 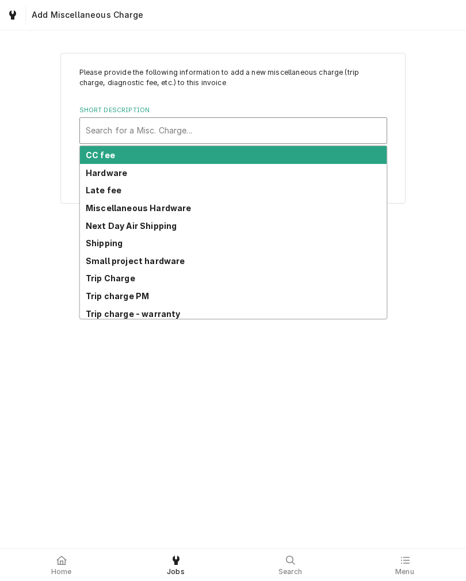 What do you see at coordinates (133, 314) in the screenshot?
I see `strong: Trip charge - warranty` at bounding box center [133, 314].